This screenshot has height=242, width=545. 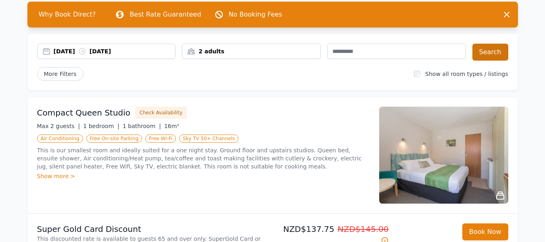 I want to click on p: No Booking Fees, so click(x=255, y=15).